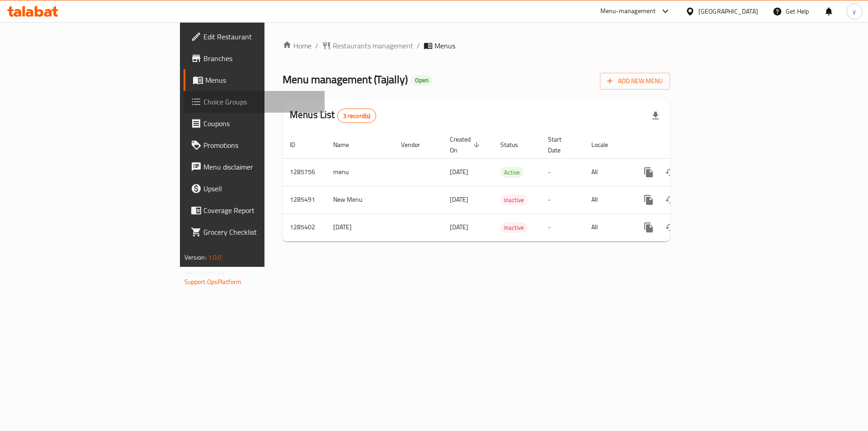 Image resolution: width=868 pixels, height=431 pixels. Describe the element at coordinates (606, 145) in the screenshot. I see `span: Locale` at that location.